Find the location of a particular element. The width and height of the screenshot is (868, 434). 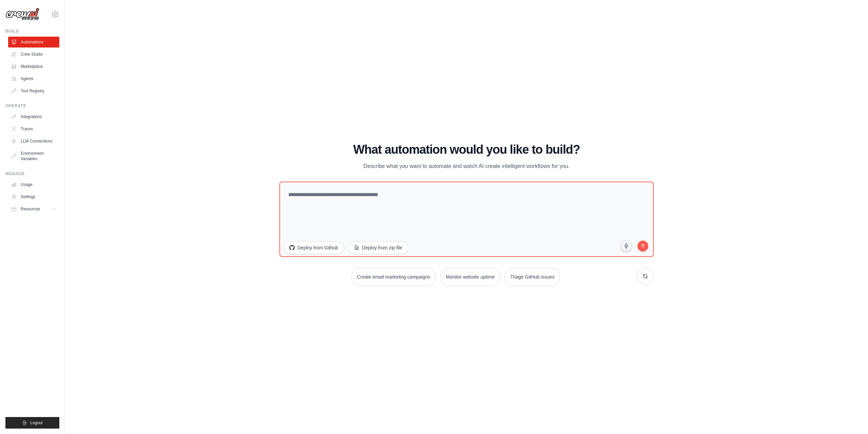

a: LLM Connections is located at coordinates (34, 141).